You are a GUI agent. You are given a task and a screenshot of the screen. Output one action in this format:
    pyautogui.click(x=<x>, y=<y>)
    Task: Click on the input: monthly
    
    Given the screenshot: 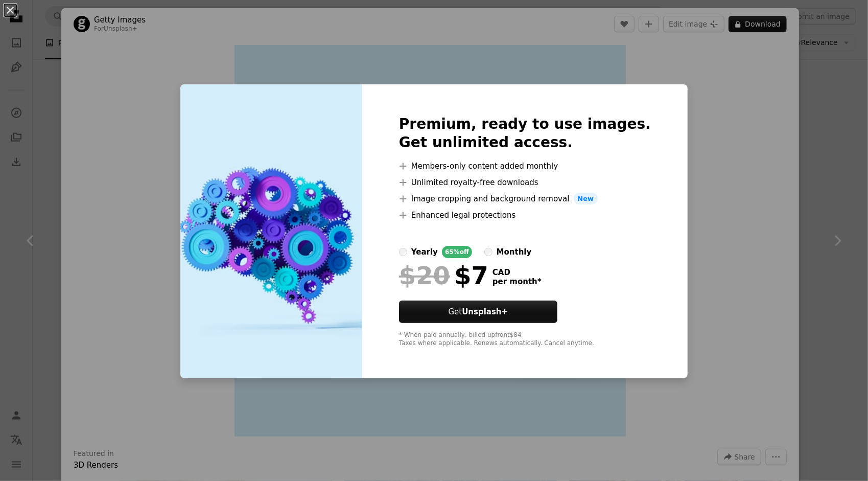 What is the action you would take?
    pyautogui.click(x=488, y=252)
    